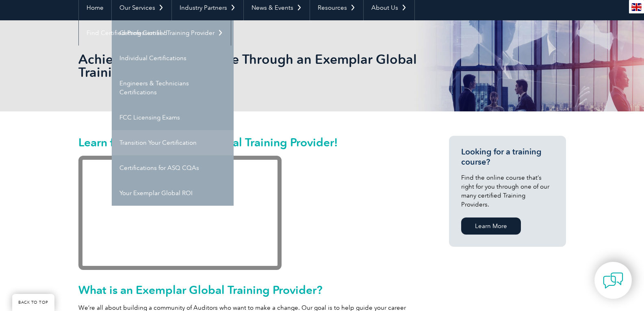 The height and width of the screenshot is (311, 644). I want to click on a: BACK TO TOP, so click(33, 302).